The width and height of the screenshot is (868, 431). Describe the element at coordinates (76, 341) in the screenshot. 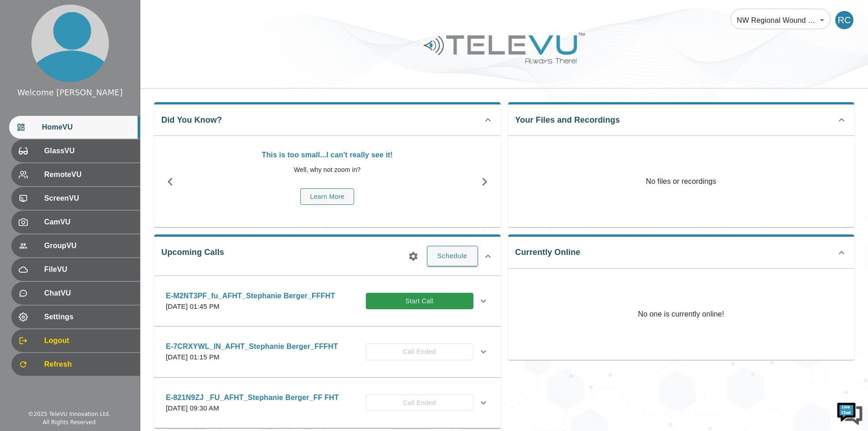

I see `div: Logout` at that location.